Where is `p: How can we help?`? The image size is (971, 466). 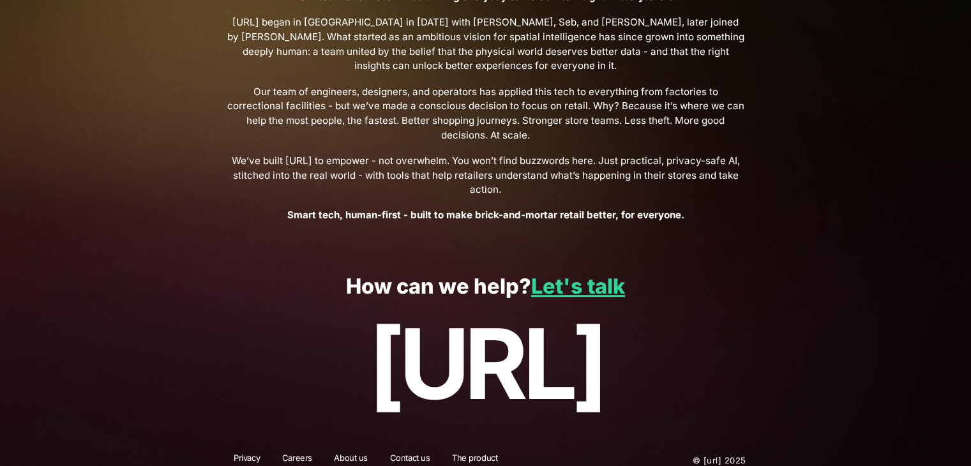 p: How can we help? is located at coordinates (485, 287).